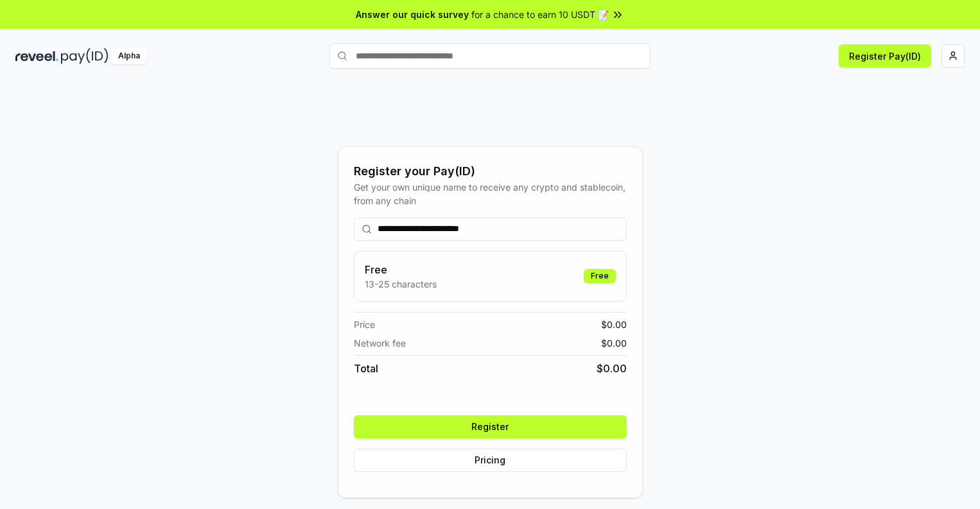  What do you see at coordinates (401, 270) in the screenshot?
I see `h3: Free` at bounding box center [401, 270].